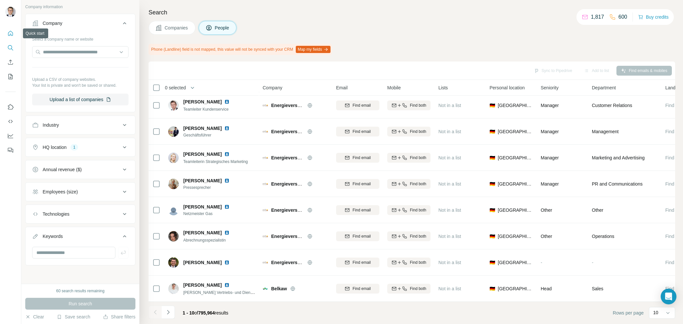  What do you see at coordinates (210, 214) in the screenshot?
I see `span: Netzmeister Gas` at bounding box center [210, 214].